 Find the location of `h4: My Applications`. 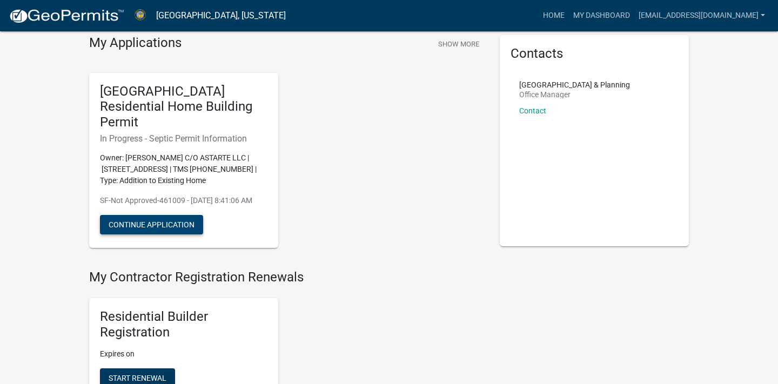

h4: My Applications is located at coordinates (135, 43).